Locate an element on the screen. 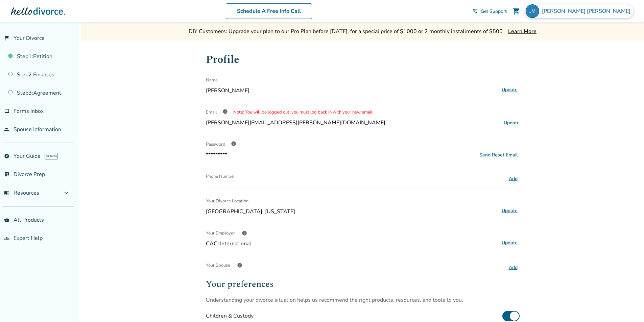 The height and width of the screenshot is (322, 644). button: Send Reset Email is located at coordinates (498, 155).